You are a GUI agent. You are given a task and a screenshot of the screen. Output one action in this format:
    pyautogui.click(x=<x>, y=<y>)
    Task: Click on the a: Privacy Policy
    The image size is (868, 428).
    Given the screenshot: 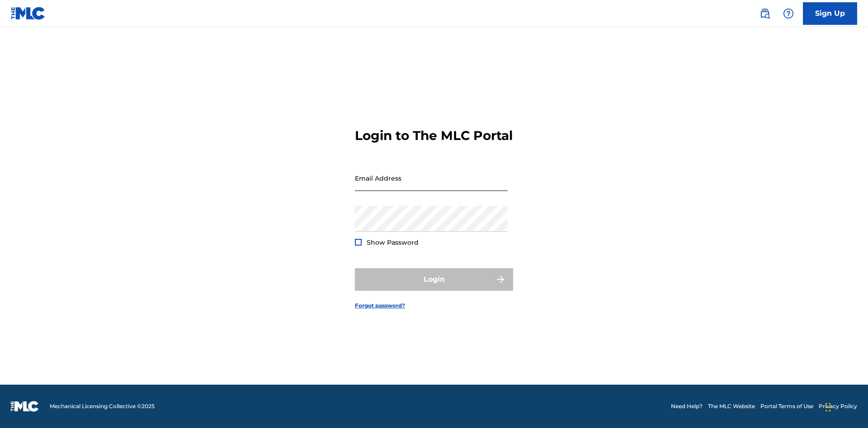 What is the action you would take?
    pyautogui.click(x=838, y=406)
    